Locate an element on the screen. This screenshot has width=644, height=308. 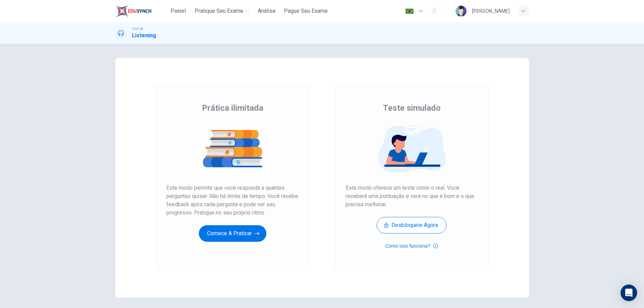
span: Prática ilimitada is located at coordinates (233, 108).